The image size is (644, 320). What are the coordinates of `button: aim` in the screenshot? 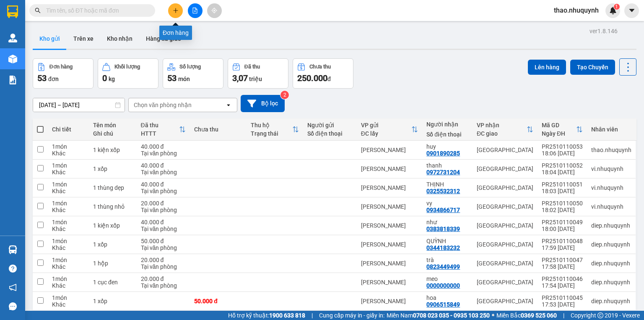 It's located at (215, 11).